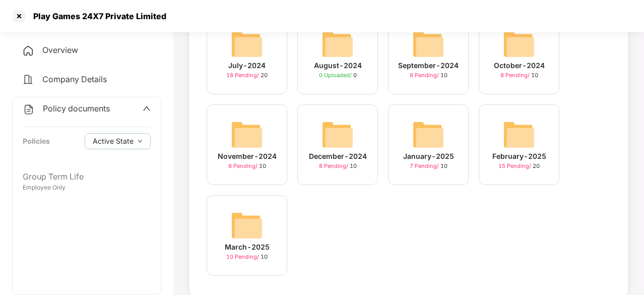  I want to click on span: up, so click(147, 109).